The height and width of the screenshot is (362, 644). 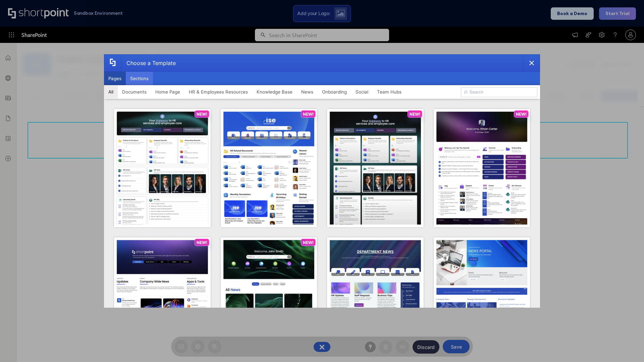 I want to click on button: Onboarding, so click(x=335, y=92).